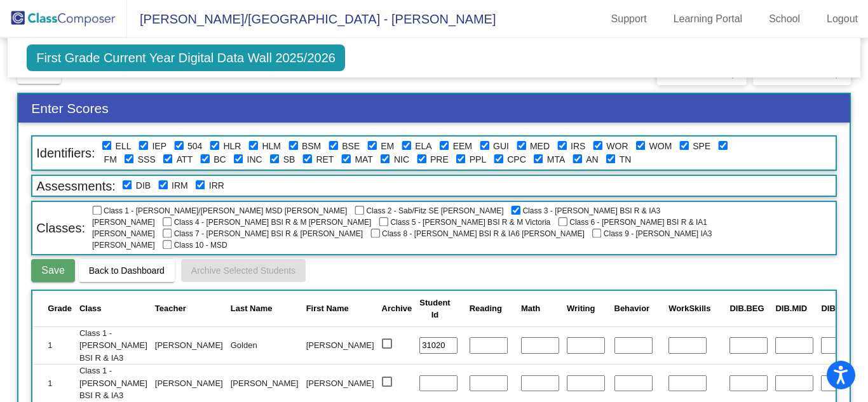 The image size is (868, 402). I want to click on label: High Level Reader, so click(232, 146).